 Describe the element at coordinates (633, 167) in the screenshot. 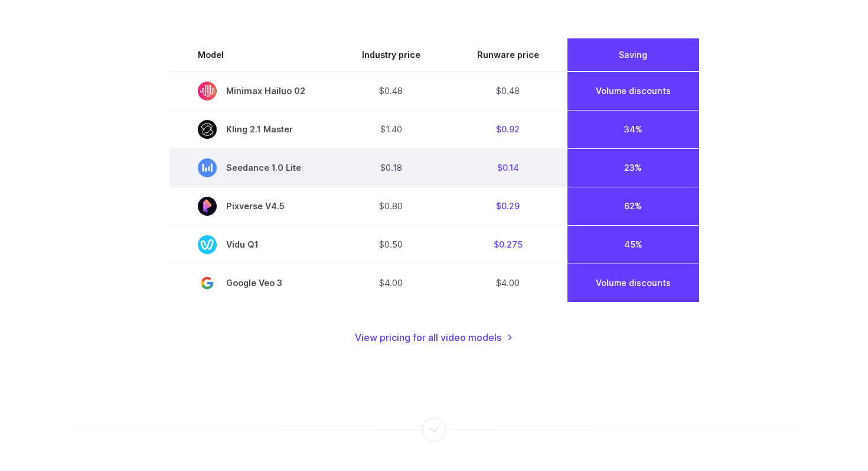

I see `td: 23%` at that location.